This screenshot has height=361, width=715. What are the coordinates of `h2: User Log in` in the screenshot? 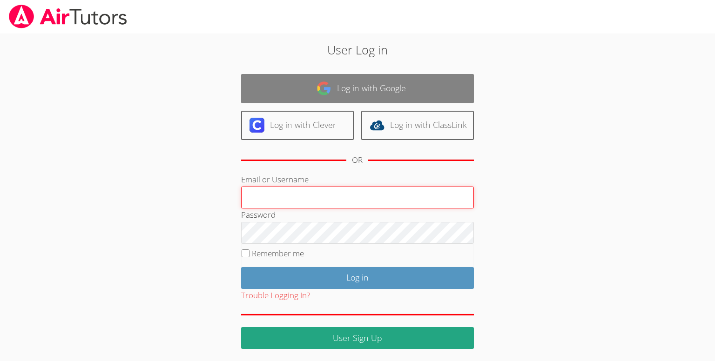 It's located at (357, 50).